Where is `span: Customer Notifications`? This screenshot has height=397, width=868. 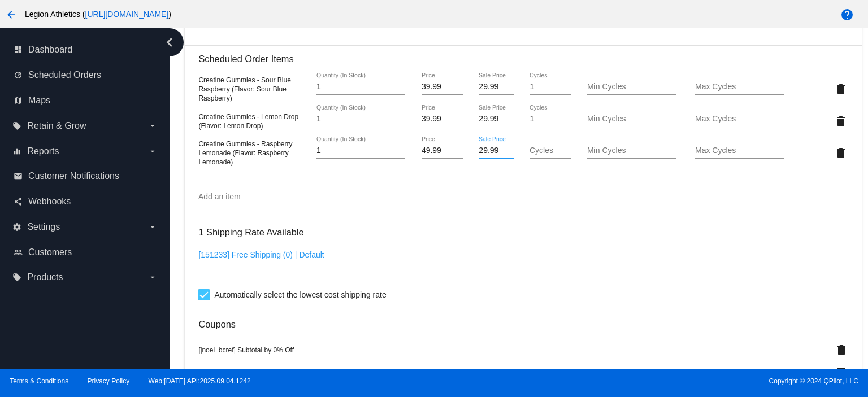 span: Customer Notifications is located at coordinates (73, 177).